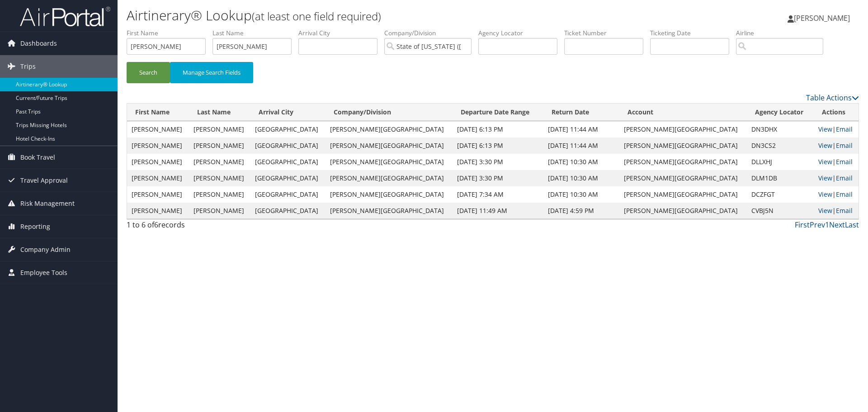 This screenshot has width=868, height=412. I want to click on span: Risk Management, so click(47, 203).